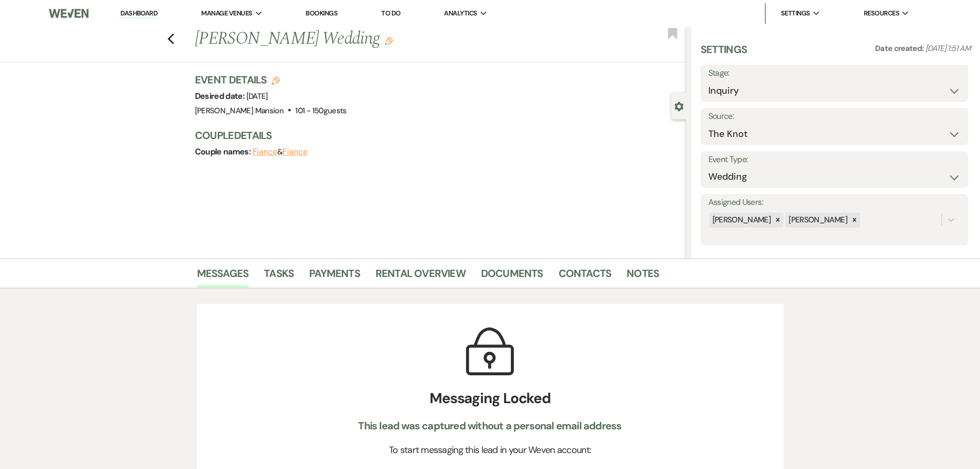 This screenshot has height=469, width=980. I want to click on img: Weven Logo, so click(69, 14).